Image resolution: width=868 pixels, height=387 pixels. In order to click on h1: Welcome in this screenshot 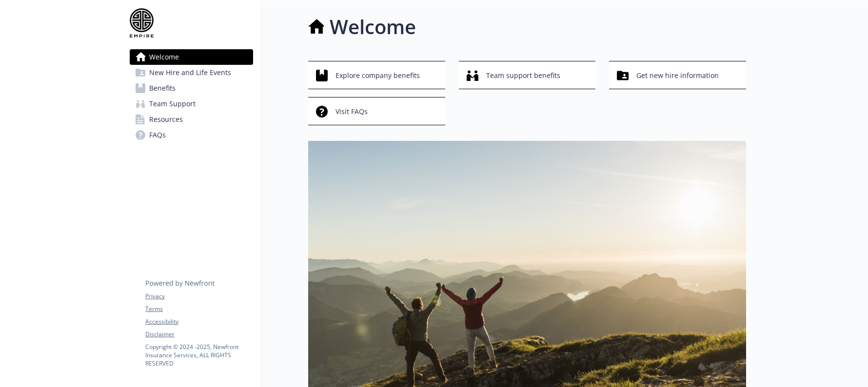, I will do `click(372, 27)`.